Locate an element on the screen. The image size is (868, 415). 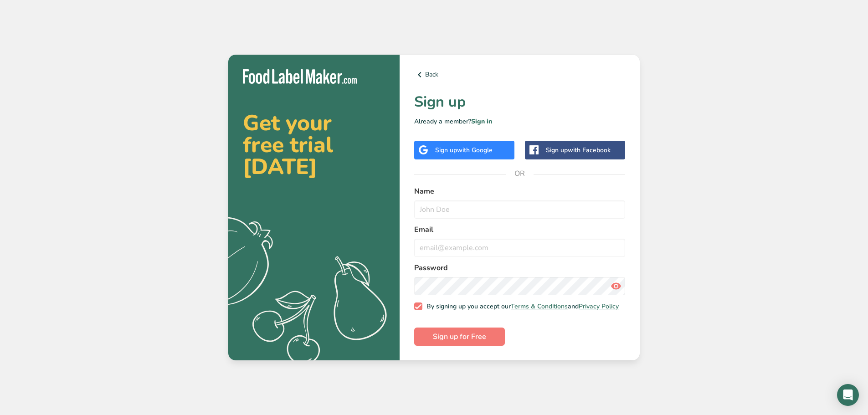
span: OR is located at coordinates (520, 173).